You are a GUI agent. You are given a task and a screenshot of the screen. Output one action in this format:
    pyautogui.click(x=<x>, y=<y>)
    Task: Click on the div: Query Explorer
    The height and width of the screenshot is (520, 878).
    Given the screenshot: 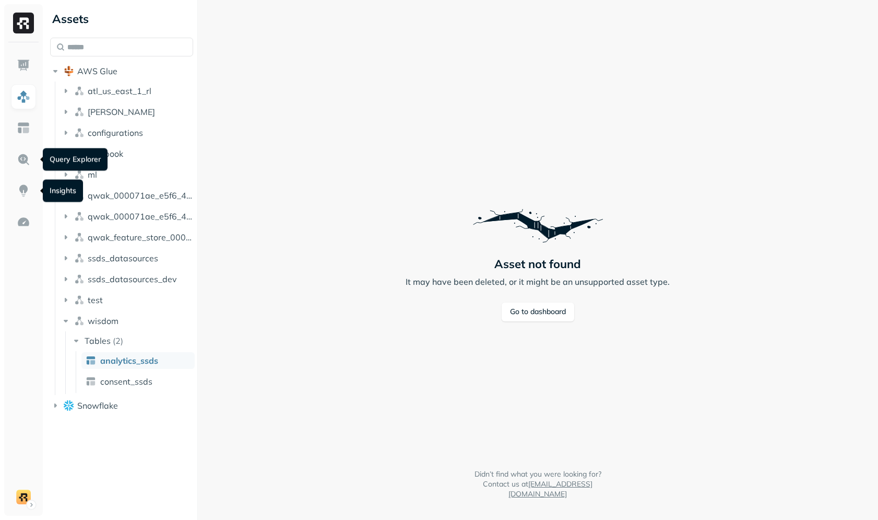 What is the action you would take?
    pyautogui.click(x=75, y=159)
    